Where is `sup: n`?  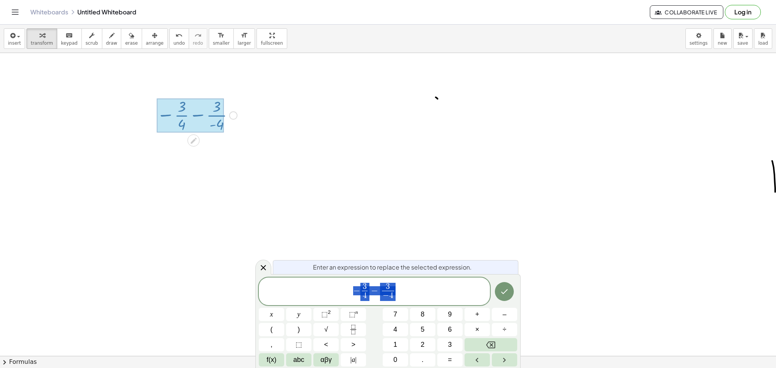 sup: n is located at coordinates (356, 312).